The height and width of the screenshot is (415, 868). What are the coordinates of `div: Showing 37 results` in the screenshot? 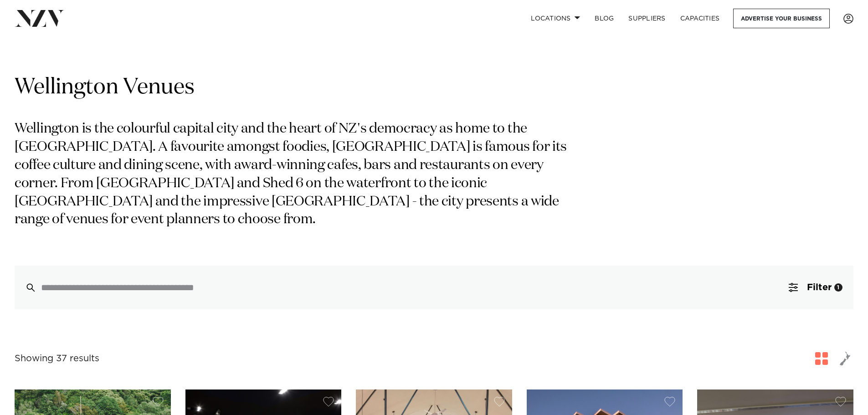 It's located at (57, 358).